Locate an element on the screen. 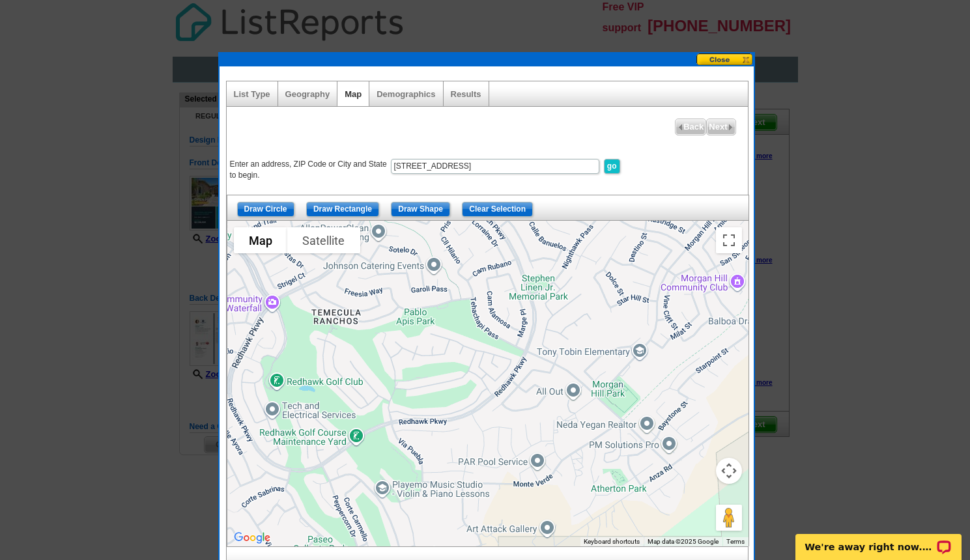 The width and height of the screenshot is (970, 560). button: Drag Pegman onto the map to open Street View is located at coordinates (730, 518).